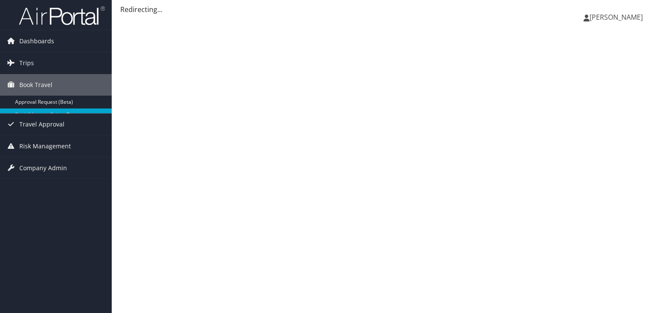 Image resolution: width=660 pixels, height=313 pixels. I want to click on span: Risk Management, so click(45, 146).